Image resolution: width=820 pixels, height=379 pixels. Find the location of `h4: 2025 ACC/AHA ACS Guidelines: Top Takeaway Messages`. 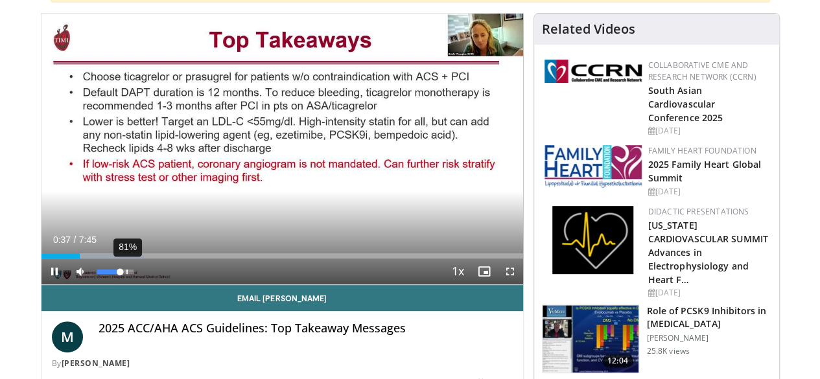

h4: 2025 ACC/AHA ACS Guidelines: Top Takeaway Messages is located at coordinates (305, 329).